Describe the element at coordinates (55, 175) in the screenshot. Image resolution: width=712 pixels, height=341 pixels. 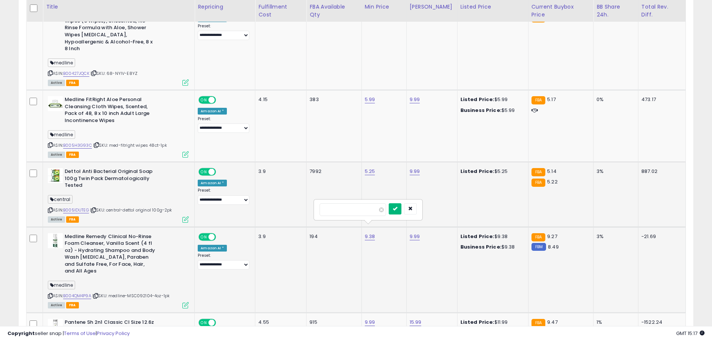
I see `img: 519i3AAEWBL._SL40_.jpg` at that location.